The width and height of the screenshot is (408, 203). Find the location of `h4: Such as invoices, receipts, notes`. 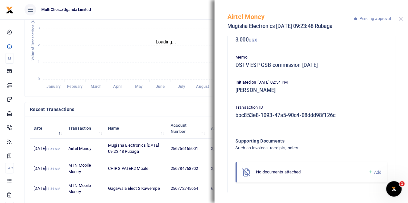

h4: Such as invoices, receipts, notes is located at coordinates (298, 148).